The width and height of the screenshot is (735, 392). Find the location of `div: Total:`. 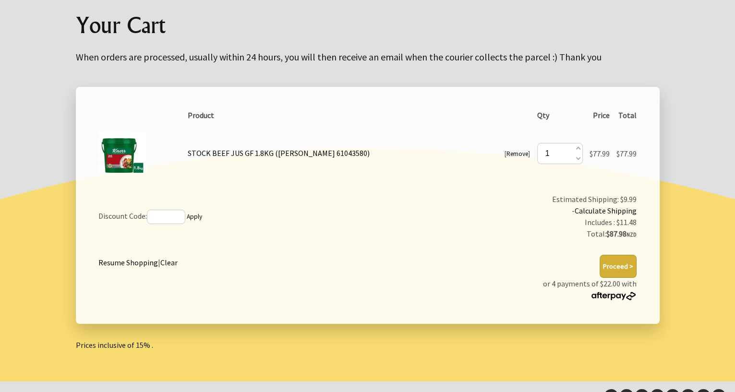

div: Total: is located at coordinates (517, 234).